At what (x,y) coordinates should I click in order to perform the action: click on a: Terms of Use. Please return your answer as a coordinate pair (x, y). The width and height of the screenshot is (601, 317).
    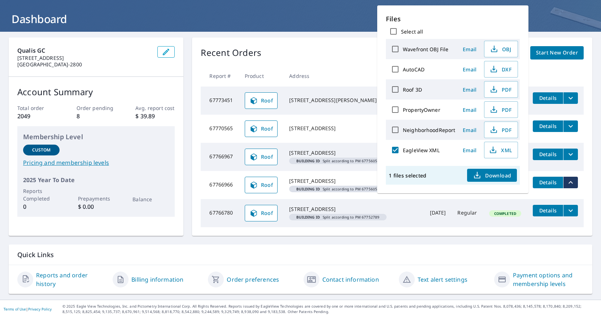
    Looking at the image, I should click on (15, 310).